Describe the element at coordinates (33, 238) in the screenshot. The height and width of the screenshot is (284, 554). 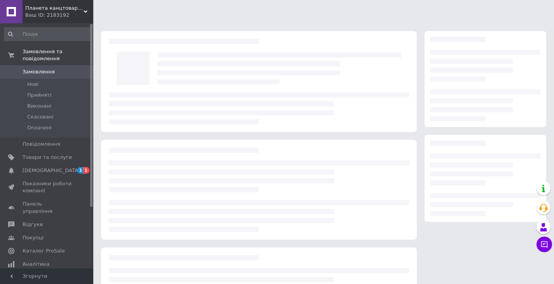
I see `span: Покупці` at that location.